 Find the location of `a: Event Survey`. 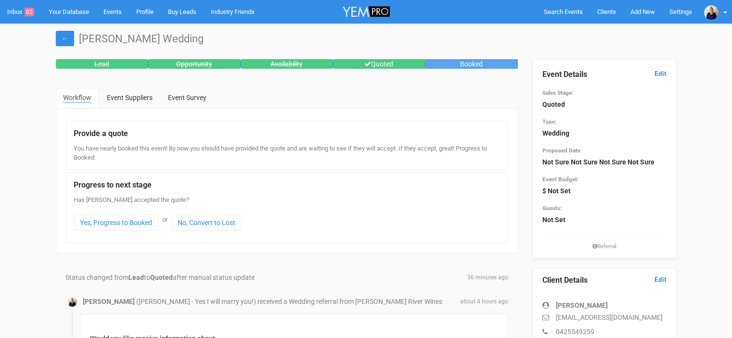

a: Event Survey is located at coordinates (187, 98).